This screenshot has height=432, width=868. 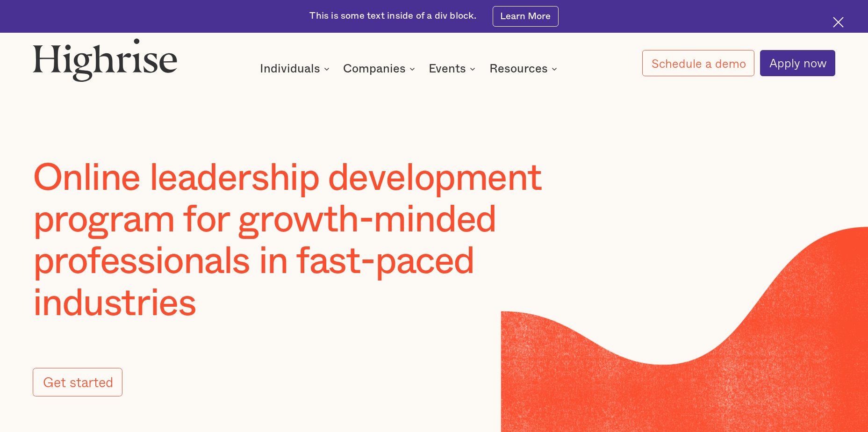 I want to click on a: Schedule a demo, so click(x=698, y=64).